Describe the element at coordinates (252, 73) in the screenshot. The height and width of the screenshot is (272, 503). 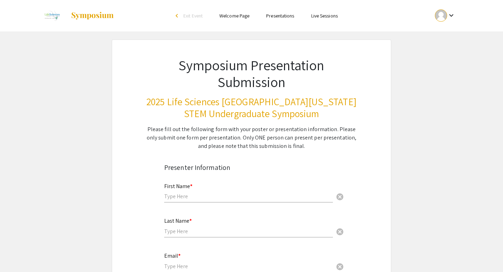
I see `h1: Symposium Presentation Submission` at that location.